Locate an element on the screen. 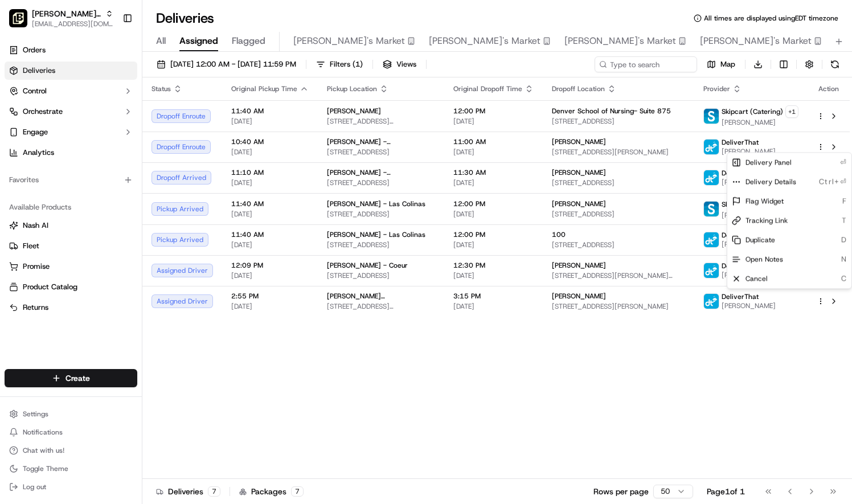 The height and width of the screenshot is (504, 852). span: Delivery Details is located at coordinates (771, 182).